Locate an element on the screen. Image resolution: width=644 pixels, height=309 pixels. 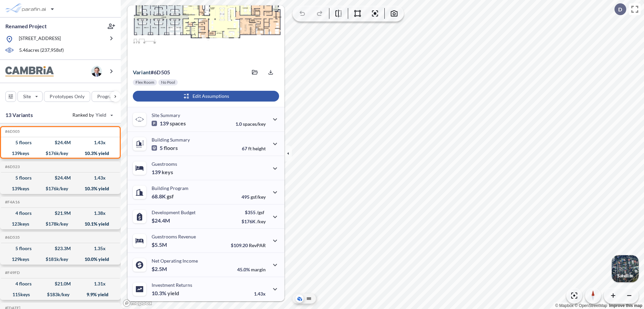
p: 5.46 acres ( 237,958 sf) is located at coordinates (41, 50).